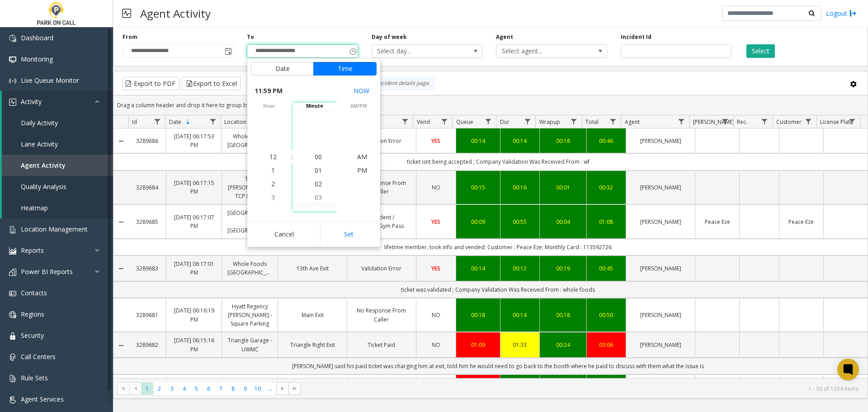  Describe the element at coordinates (478, 221) in the screenshot. I see `div: 00:09` at that location.